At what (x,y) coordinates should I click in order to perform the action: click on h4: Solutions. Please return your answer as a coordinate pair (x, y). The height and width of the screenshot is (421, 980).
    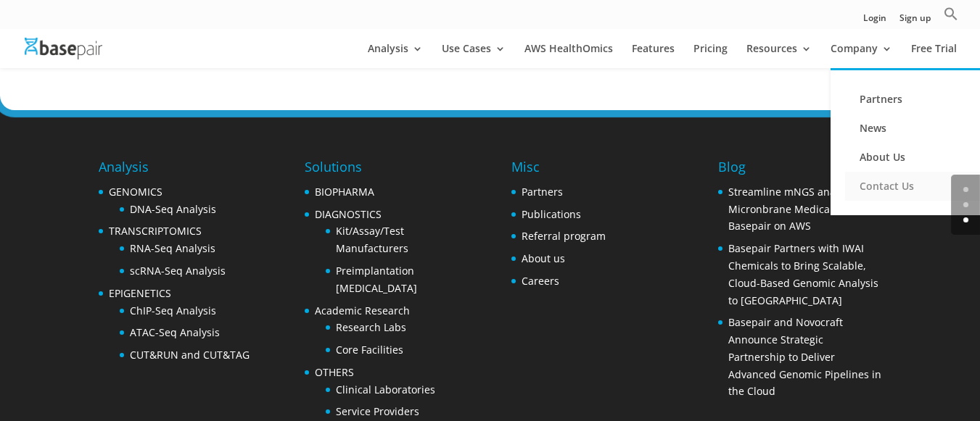
    Looking at the image, I should click on (386, 171).